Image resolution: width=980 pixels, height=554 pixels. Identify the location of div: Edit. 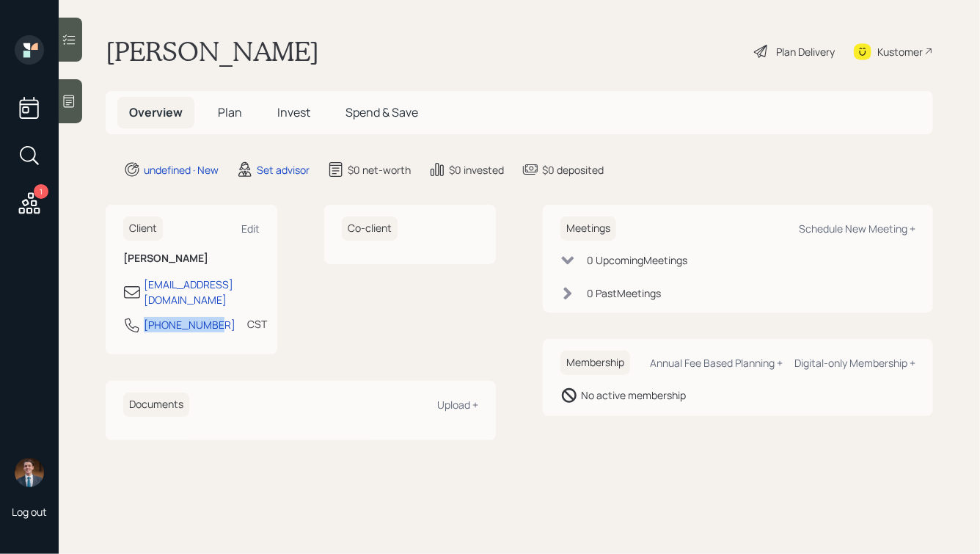
(250, 228).